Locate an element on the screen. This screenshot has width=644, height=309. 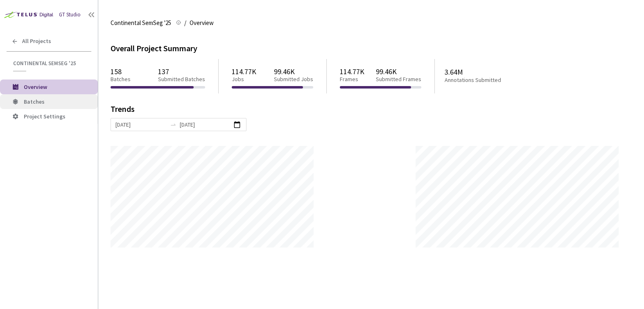
input: End date is located at coordinates (205, 125).